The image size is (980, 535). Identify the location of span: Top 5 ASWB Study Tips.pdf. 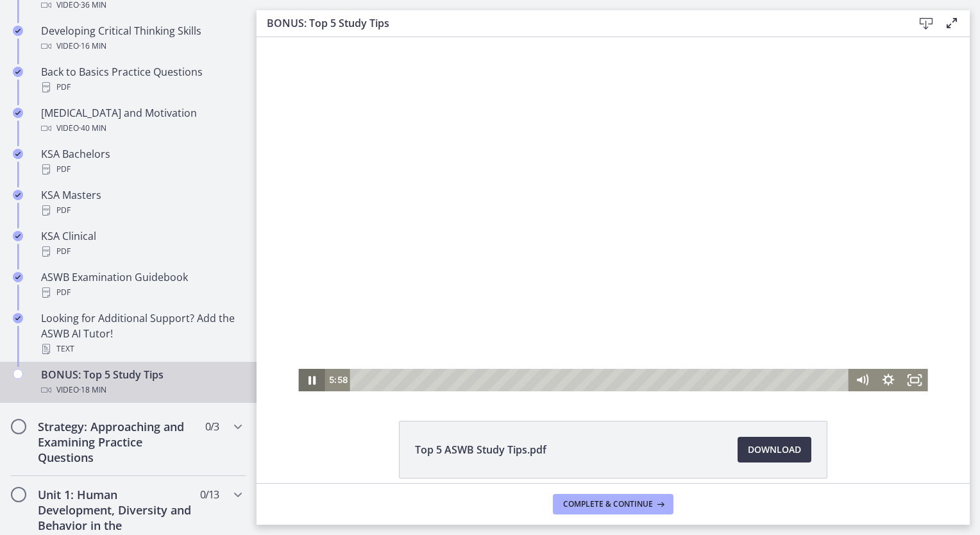
(481, 450).